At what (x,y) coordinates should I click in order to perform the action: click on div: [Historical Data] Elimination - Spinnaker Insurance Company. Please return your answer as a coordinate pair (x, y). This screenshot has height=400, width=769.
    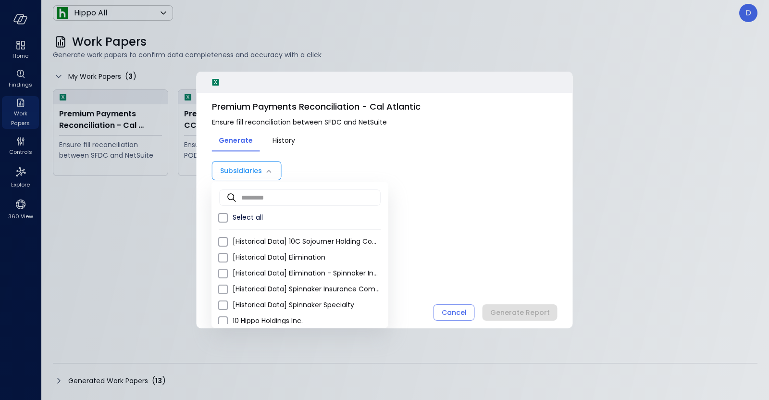
    Looking at the image, I should click on (306, 273).